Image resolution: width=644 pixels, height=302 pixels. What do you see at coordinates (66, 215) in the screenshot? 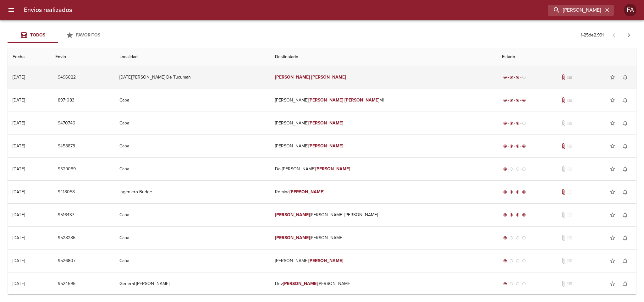
I see `button: 9516437` at bounding box center [66, 215].